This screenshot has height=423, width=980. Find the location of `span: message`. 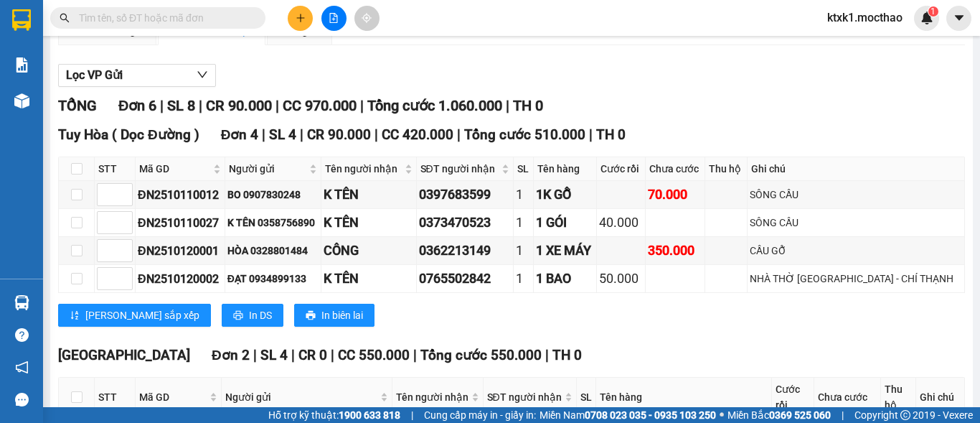

span: message is located at coordinates (22, 400).